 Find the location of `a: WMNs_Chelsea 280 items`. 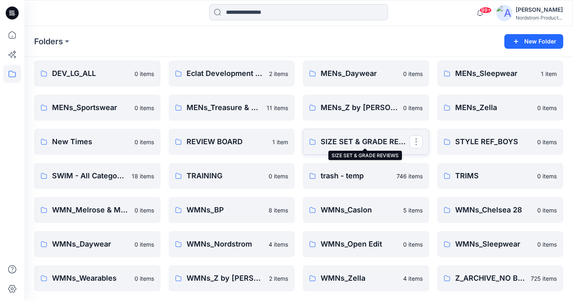

a: WMNs_Chelsea 280 items is located at coordinates (501, 210).